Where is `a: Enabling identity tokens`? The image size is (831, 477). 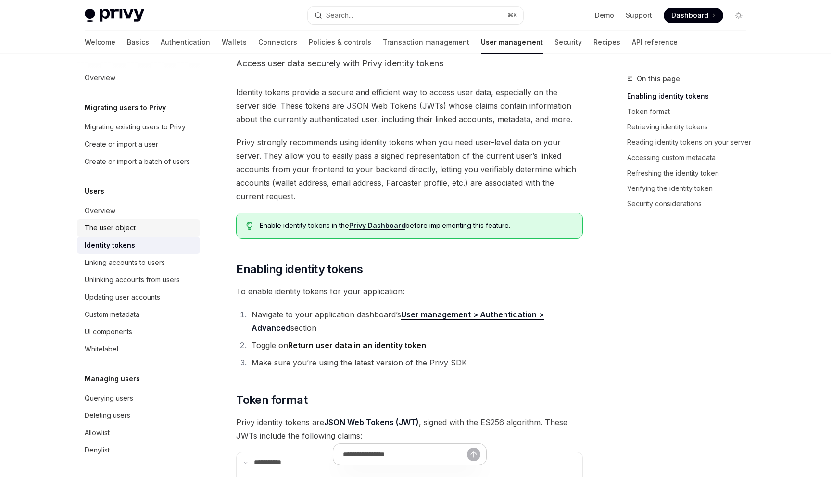
a: Enabling identity tokens is located at coordinates (690, 96).